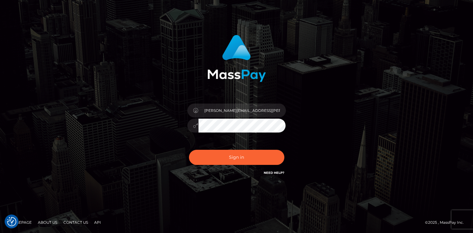 The height and width of the screenshot is (233, 473). What do you see at coordinates (274, 172) in the screenshot?
I see `a: Need Help?` at bounding box center [274, 172].